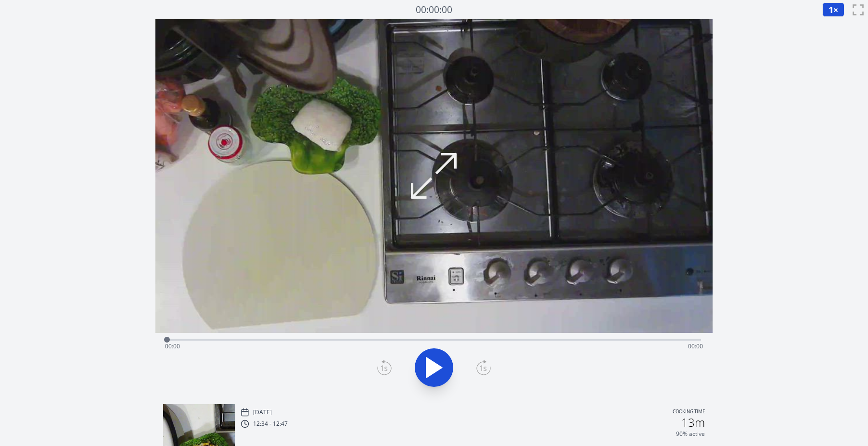 The width and height of the screenshot is (868, 446). Describe the element at coordinates (690, 434) in the screenshot. I see `p: 90% active` at that location.